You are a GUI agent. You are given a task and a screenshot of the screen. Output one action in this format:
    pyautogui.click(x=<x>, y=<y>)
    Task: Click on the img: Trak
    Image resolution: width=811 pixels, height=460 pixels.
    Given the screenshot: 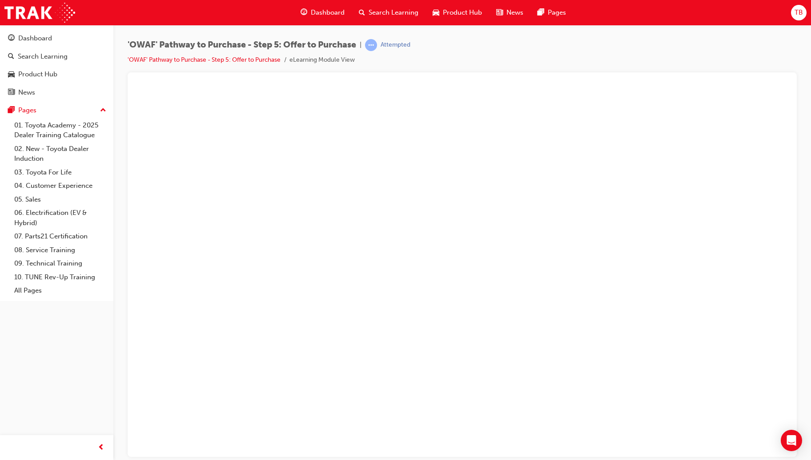 What is the action you would take?
    pyautogui.click(x=40, y=12)
    